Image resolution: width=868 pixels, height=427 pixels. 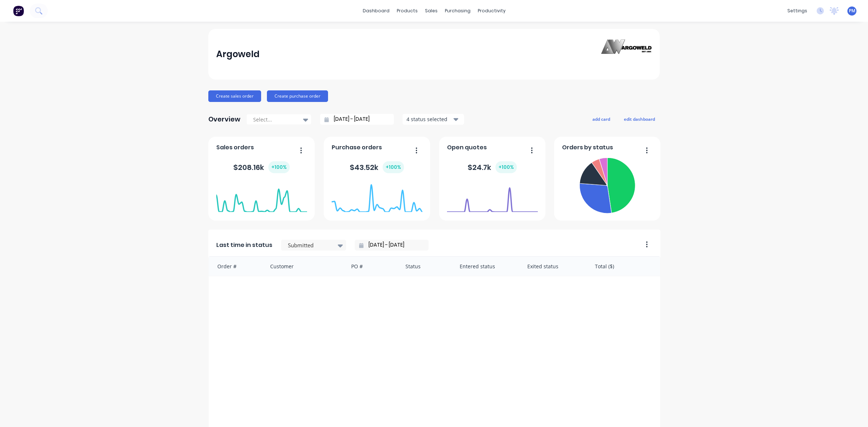 I want to click on span: Open quotes, so click(x=467, y=147).